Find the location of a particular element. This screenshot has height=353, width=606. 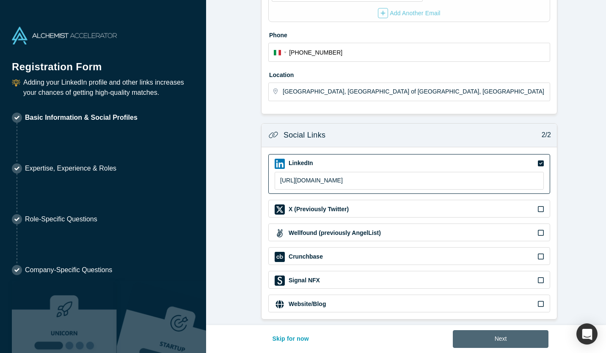

div: Website/Blog iconWebsite/Blog is located at coordinates (409, 303).